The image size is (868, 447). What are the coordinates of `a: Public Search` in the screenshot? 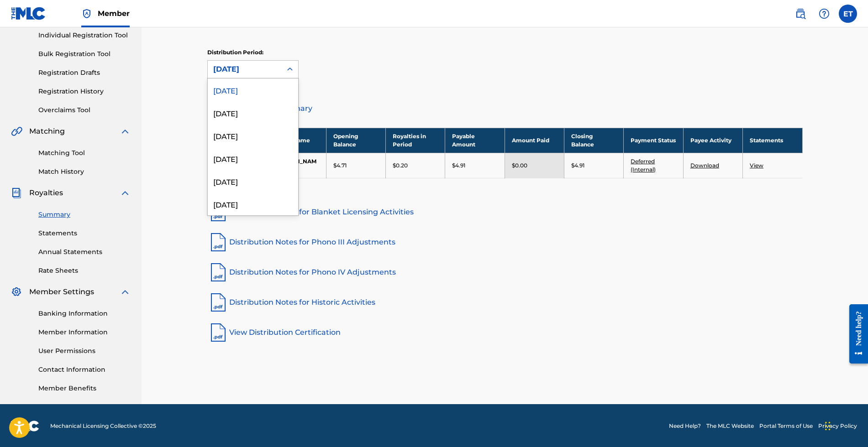 It's located at (800, 14).